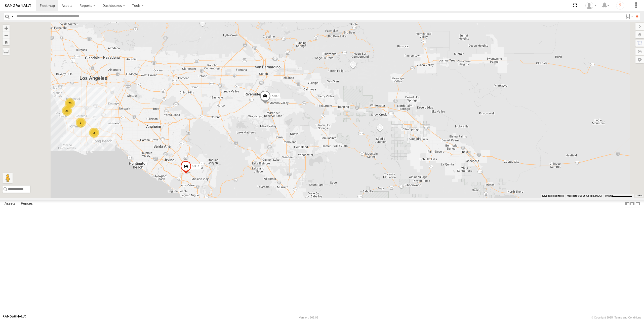 The width and height of the screenshot is (644, 320). What do you see at coordinates (640, 60) in the screenshot?
I see `label: Map Settings` at bounding box center [640, 60].